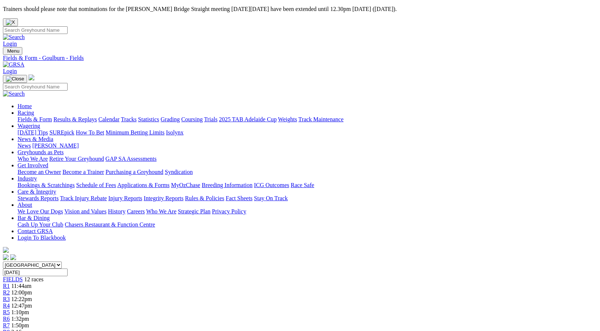 The image size is (600, 331). I want to click on a: Privacy Policy, so click(229, 211).